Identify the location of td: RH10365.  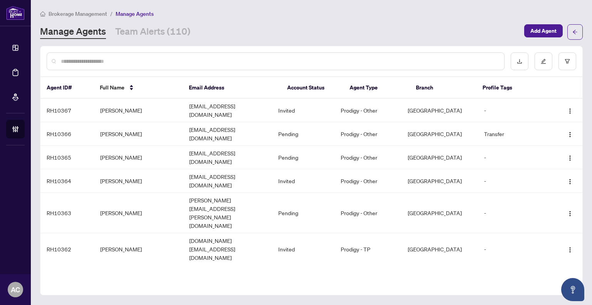
(67, 157).